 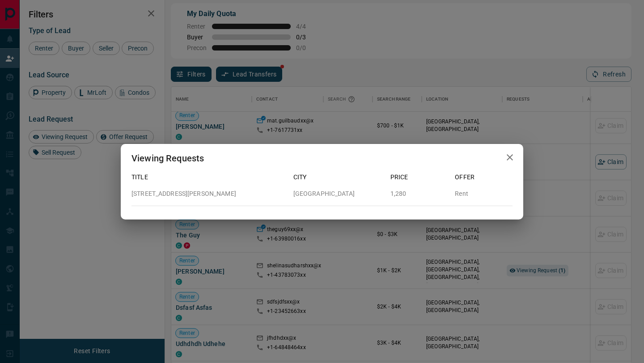 I want to click on p: 1,280, so click(x=419, y=194).